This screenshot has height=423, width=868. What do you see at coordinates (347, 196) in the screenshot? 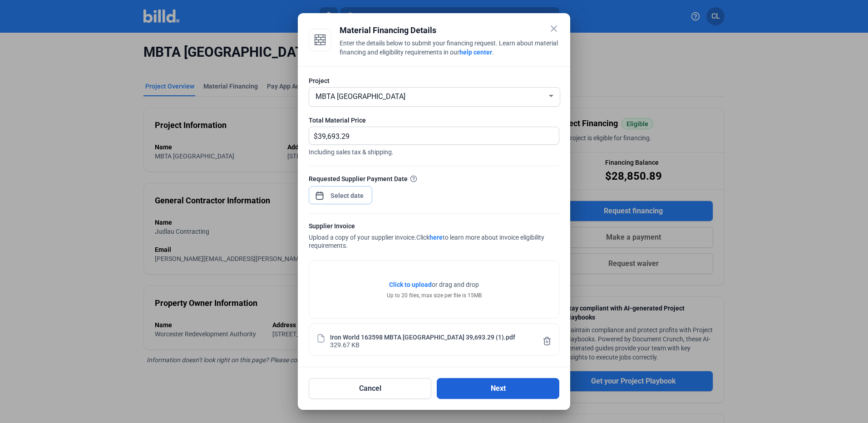
I see `input: Select date` at bounding box center [347, 196].